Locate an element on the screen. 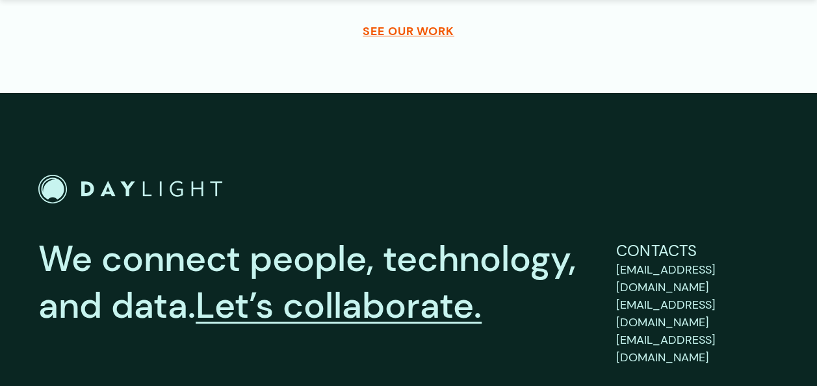  img: The Daylight Studio Logo is located at coordinates (130, 189).